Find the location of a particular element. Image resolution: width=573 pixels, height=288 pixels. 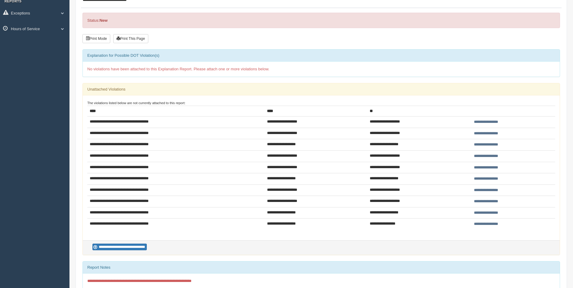

strong: New is located at coordinates (103, 20).